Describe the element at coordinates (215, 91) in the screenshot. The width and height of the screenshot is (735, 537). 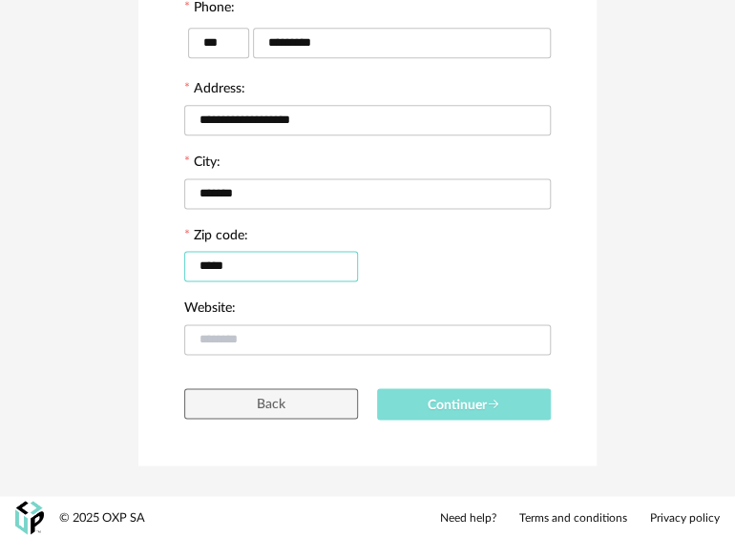
I see `label: Address:` at that location.